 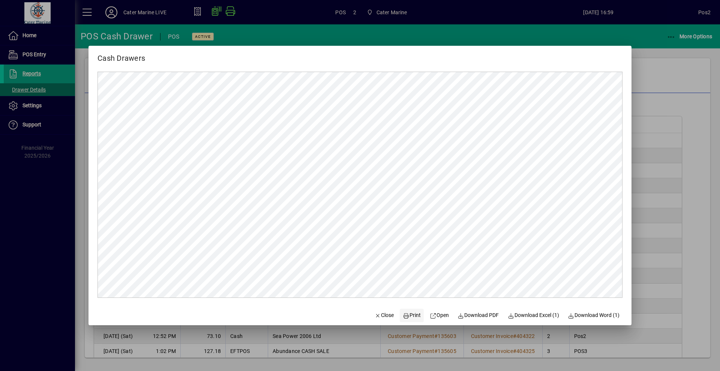 I want to click on button: Download Word (1), so click(x=594, y=315).